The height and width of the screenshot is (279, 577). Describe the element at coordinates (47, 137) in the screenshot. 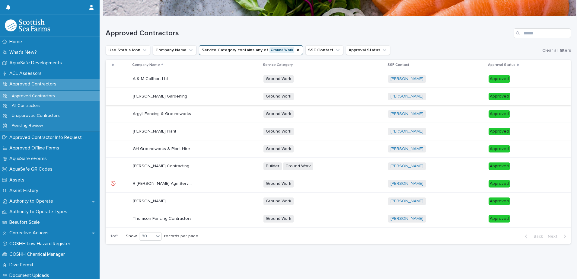

I see `p: Approved Contractor Info Request` at that location.